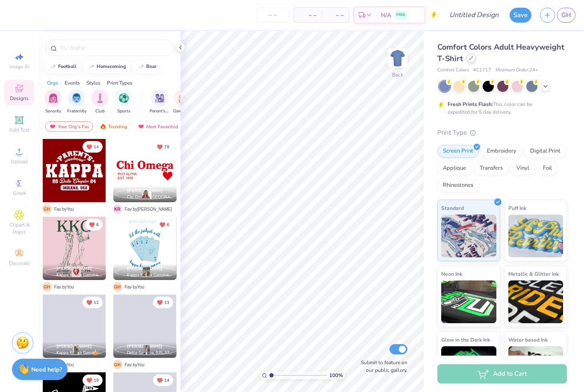  What do you see at coordinates (19, 98) in the screenshot?
I see `span: Designs` at bounding box center [19, 98].